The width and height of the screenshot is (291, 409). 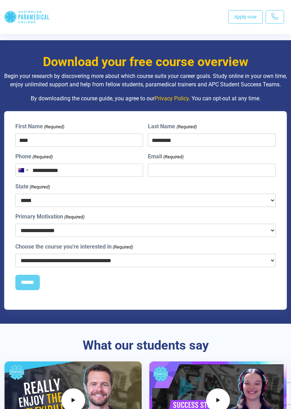 I want to click on label: Email, so click(x=166, y=157).